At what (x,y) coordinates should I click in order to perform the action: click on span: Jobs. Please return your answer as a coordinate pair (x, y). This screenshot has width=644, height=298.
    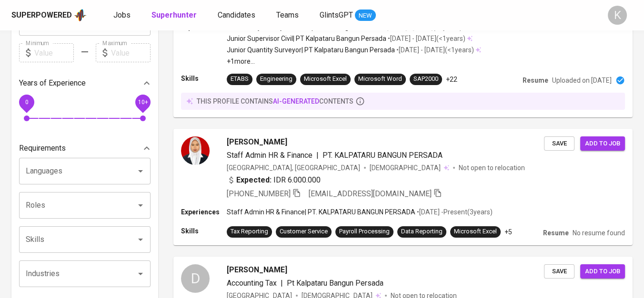
    Looking at the image, I should click on (122, 15).